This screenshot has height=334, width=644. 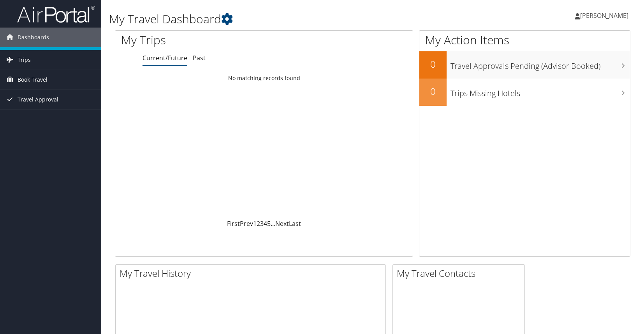 I want to click on span: Book Travel, so click(x=32, y=80).